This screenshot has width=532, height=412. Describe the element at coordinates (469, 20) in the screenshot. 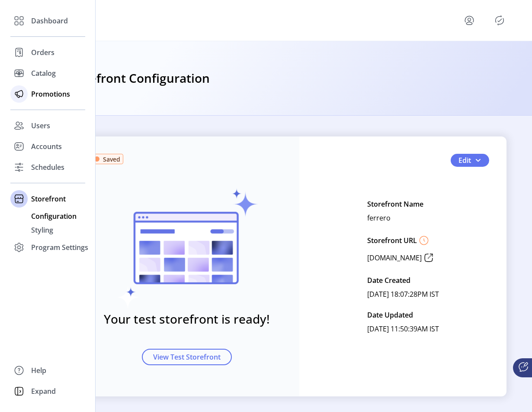

I see `button: menu` at that location.